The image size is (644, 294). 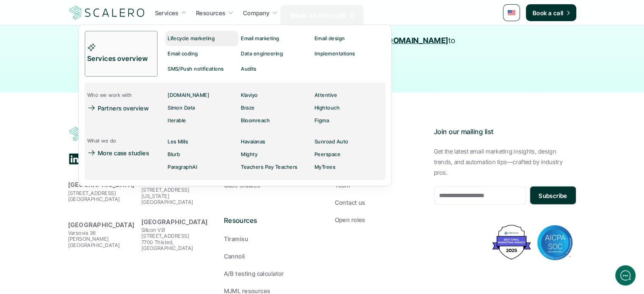 What do you see at coordinates (202, 54) in the screenshot?
I see `a: Email coding` at bounding box center [202, 54].